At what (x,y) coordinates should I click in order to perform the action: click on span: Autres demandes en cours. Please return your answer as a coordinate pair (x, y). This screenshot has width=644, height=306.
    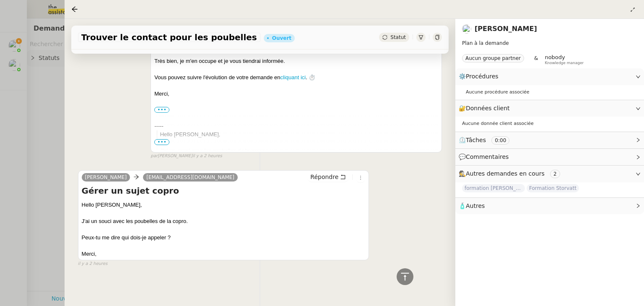
    Looking at the image, I should click on (505, 174).